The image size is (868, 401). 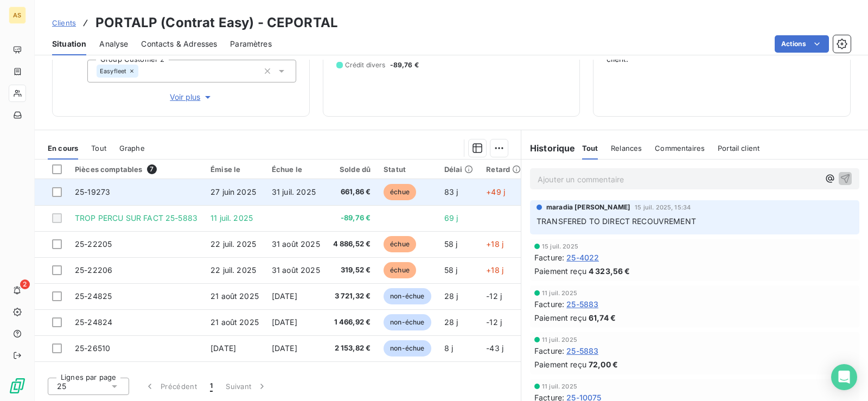 I want to click on span: Relances, so click(x=626, y=148).